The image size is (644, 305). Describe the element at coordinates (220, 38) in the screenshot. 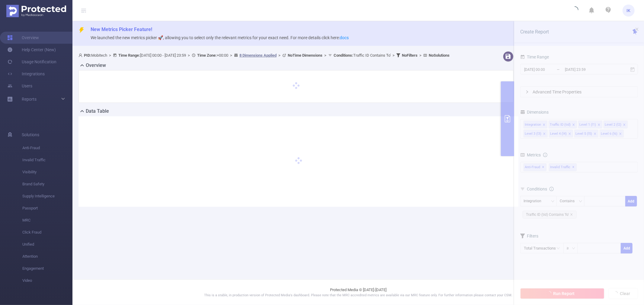

I see `span: We launched the new metrics picker 🚀, allowing you to select only the relevant metrics for your e...` at that location.